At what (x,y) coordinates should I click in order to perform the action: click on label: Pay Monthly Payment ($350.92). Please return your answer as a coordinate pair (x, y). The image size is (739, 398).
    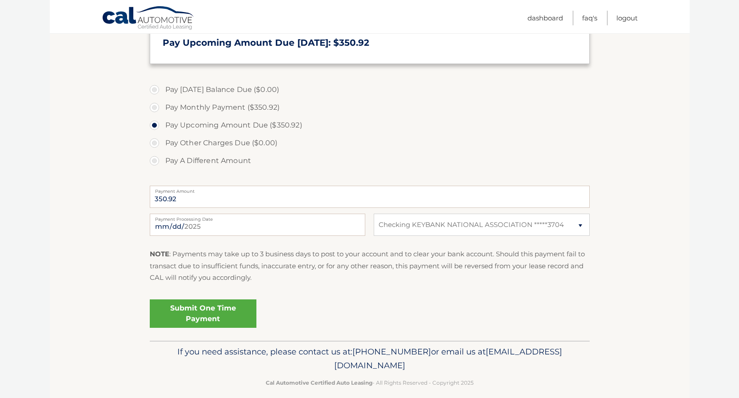
    Looking at the image, I should click on (370, 108).